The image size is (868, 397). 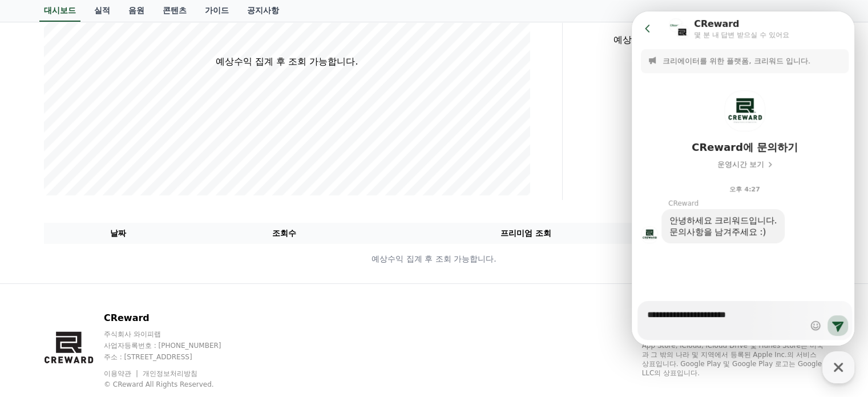 I want to click on th: 날짜, so click(x=118, y=233).